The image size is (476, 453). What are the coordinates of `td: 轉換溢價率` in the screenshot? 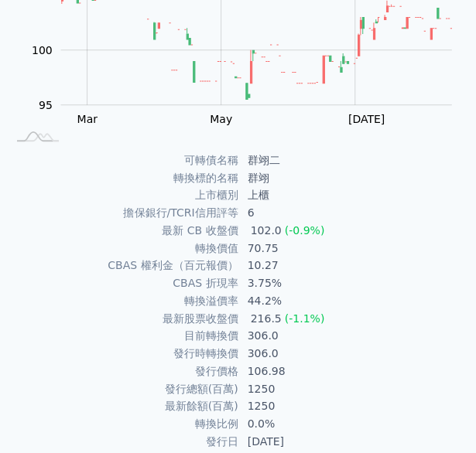 It's located at (122, 301).